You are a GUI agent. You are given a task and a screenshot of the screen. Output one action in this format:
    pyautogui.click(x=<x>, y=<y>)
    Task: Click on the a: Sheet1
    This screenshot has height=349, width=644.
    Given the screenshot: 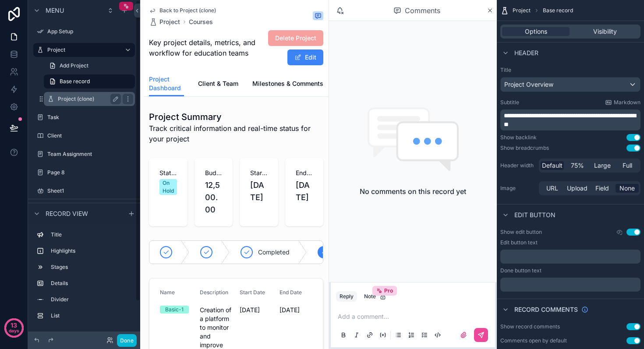 What is the action you would take?
    pyautogui.click(x=84, y=191)
    